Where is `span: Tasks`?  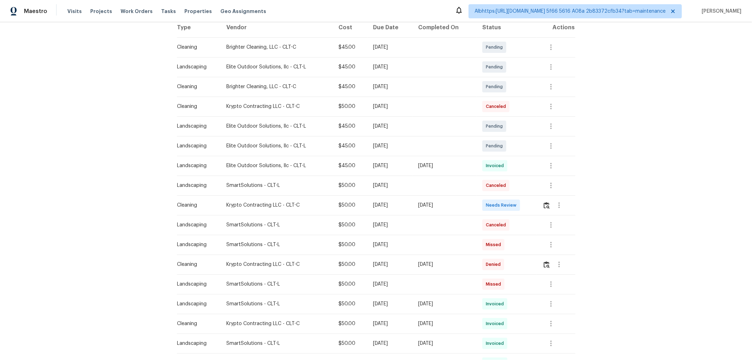 span: Tasks is located at coordinates (168, 11).